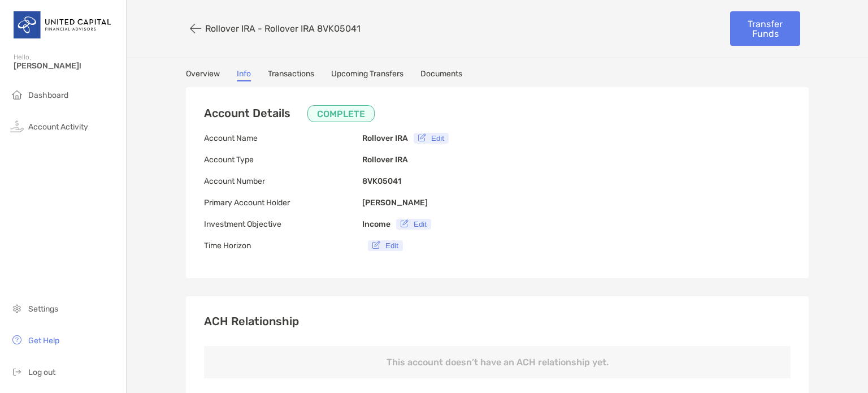 This screenshot has height=393, width=868. Describe the element at coordinates (283, 203) in the screenshot. I see `p: Primary Account Holder` at that location.